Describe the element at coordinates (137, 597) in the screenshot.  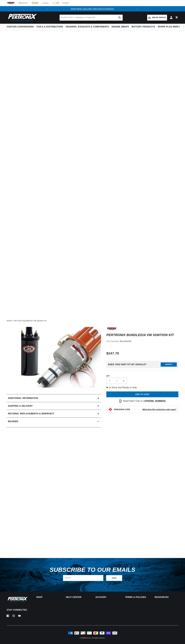
I see `summary: Terms & policies` at that location.